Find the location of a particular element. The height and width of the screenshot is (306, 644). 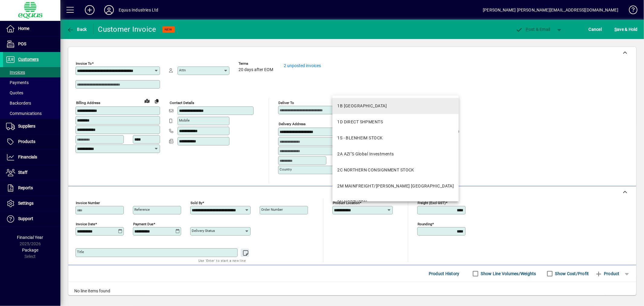

mat-label: Product location is located at coordinates (346, 203).